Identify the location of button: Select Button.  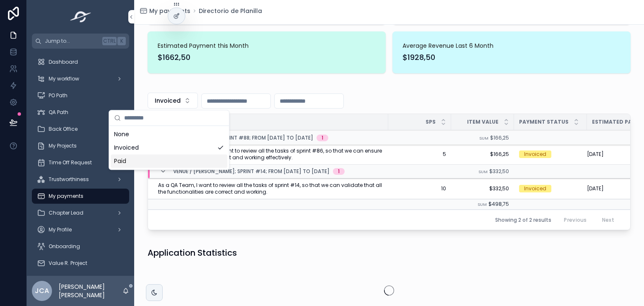
(173, 101).